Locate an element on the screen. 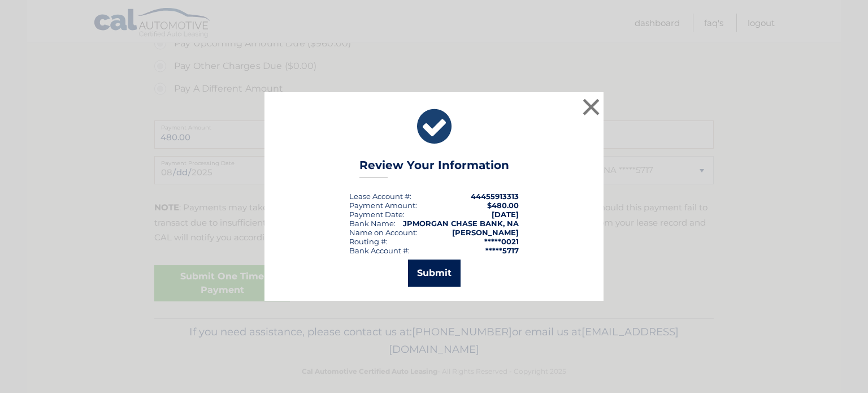 The height and width of the screenshot is (393, 868). span: Payment Date is located at coordinates (376, 215).